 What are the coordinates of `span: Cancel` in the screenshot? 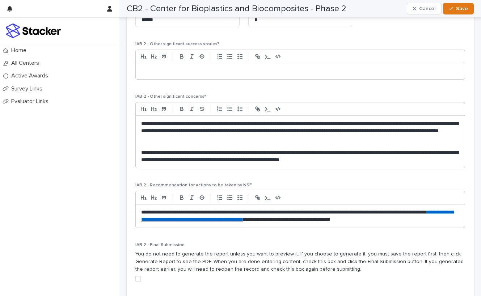 It's located at (427, 9).